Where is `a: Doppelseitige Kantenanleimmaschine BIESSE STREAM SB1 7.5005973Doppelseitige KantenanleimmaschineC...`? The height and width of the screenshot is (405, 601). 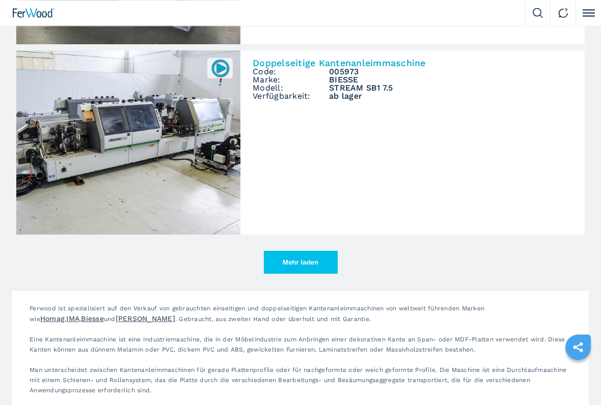
a: Doppelseitige Kantenanleimmaschine BIESSE STREAM SB1 7.5005973Doppelseitige KantenanleimmaschineC... is located at coordinates (301, 143).